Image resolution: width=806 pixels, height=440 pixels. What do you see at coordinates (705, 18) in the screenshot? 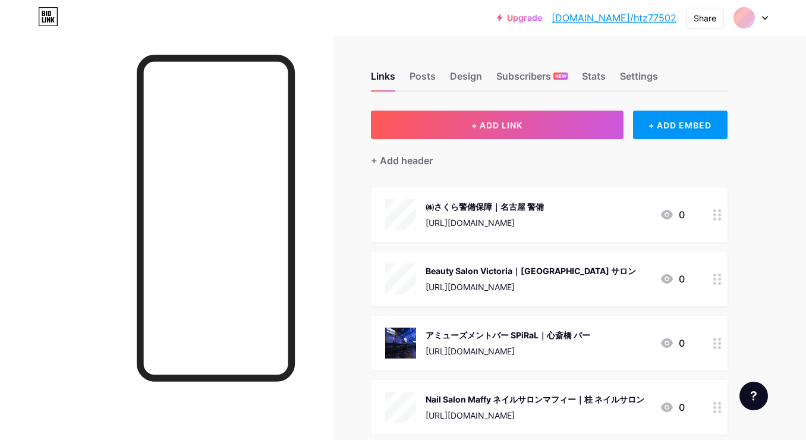
I see `div: Share` at bounding box center [705, 18].